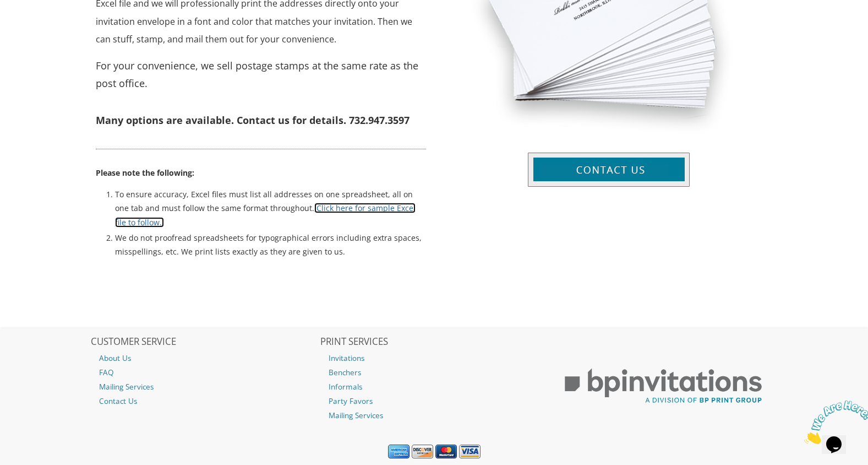 This screenshot has height=465, width=868. I want to click on div: CloseChat attention grabber, so click(34, 26).